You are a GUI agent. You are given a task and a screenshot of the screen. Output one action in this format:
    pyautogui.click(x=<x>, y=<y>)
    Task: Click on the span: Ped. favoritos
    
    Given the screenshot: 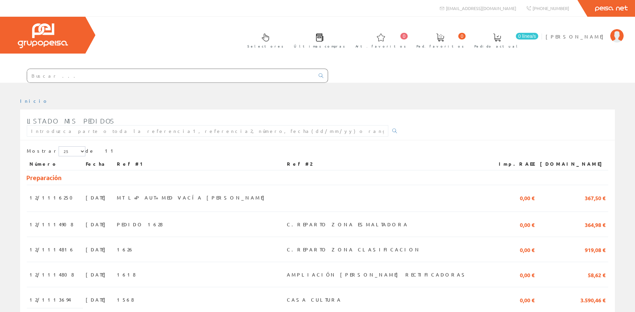 What is the action you would take?
    pyautogui.click(x=440, y=46)
    